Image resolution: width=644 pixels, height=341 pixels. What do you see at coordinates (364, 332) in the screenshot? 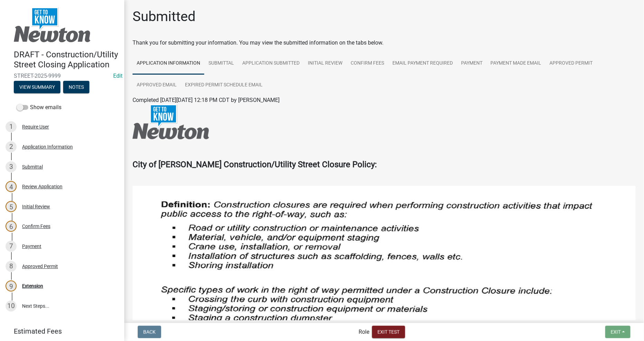
I see `label: Role` at bounding box center [364, 332].